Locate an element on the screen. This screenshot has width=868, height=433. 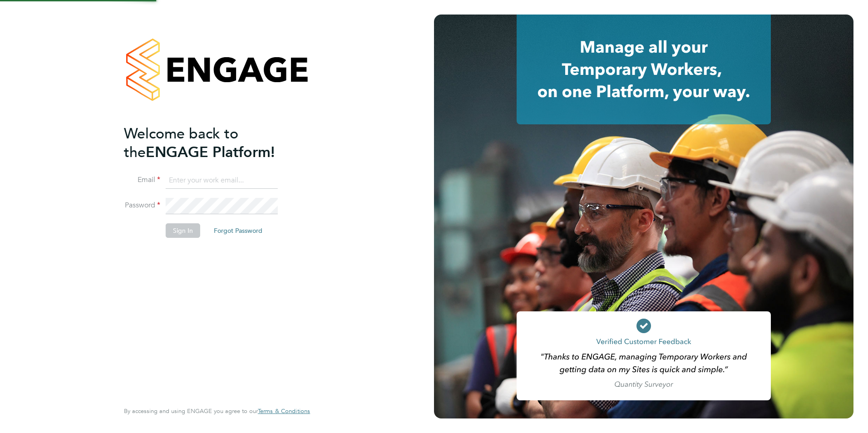
button: Forgot Password is located at coordinates (238, 230).